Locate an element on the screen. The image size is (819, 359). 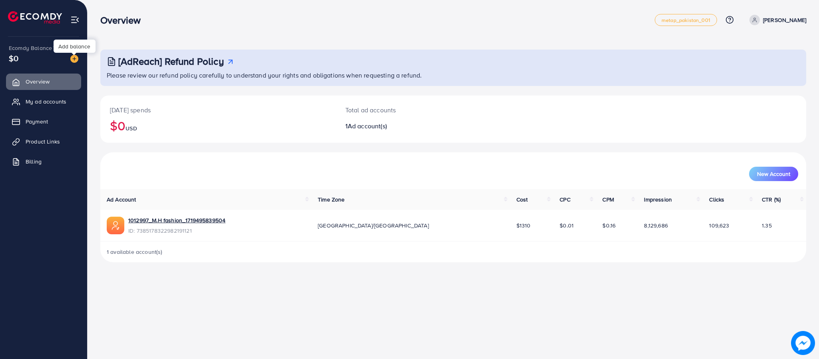
span: metap_pakistan_001 is located at coordinates (686, 20).